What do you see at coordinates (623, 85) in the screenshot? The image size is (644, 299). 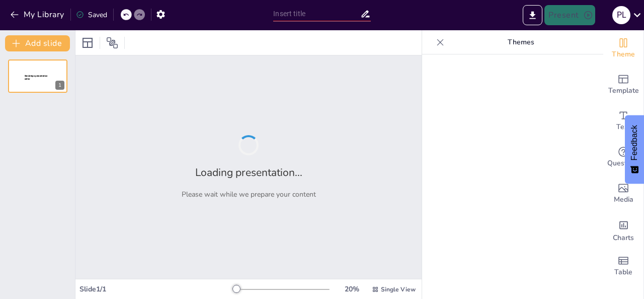 I see `div: Add ready made slides` at bounding box center [623, 85].